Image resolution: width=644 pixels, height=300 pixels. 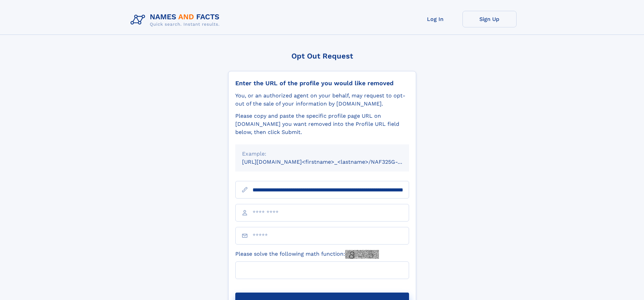 I want to click on div: You, or an authorized agent on your behalf, may request to opt-out of the sale of your informatio..., so click(x=322, y=100).